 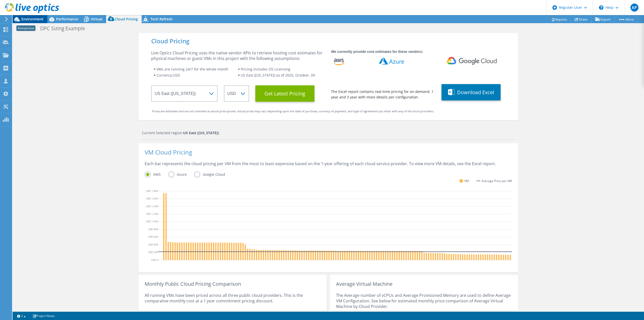 I want to click on a: More, so click(x=626, y=19).